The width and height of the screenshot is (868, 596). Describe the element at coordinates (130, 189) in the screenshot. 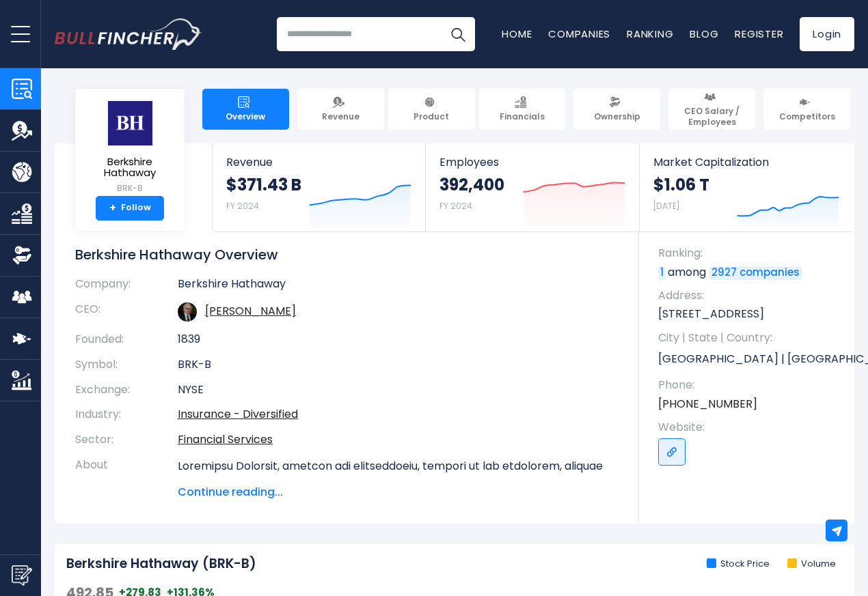

I see `small: BRK-B` at that location.